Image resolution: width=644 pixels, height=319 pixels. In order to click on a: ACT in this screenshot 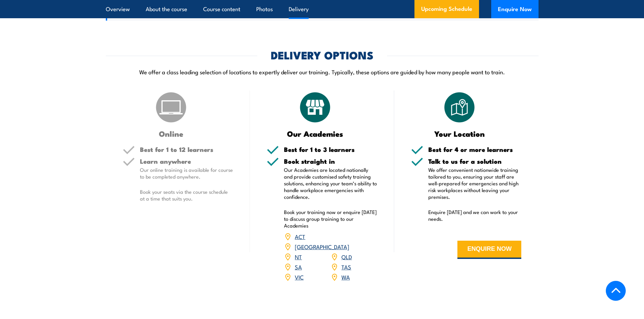, I will do `click(300, 236)`.